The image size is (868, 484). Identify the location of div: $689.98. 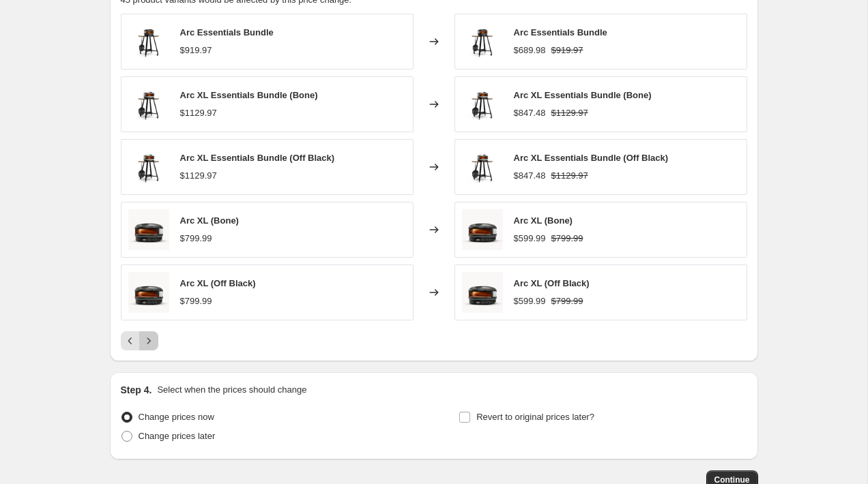
(529, 51).